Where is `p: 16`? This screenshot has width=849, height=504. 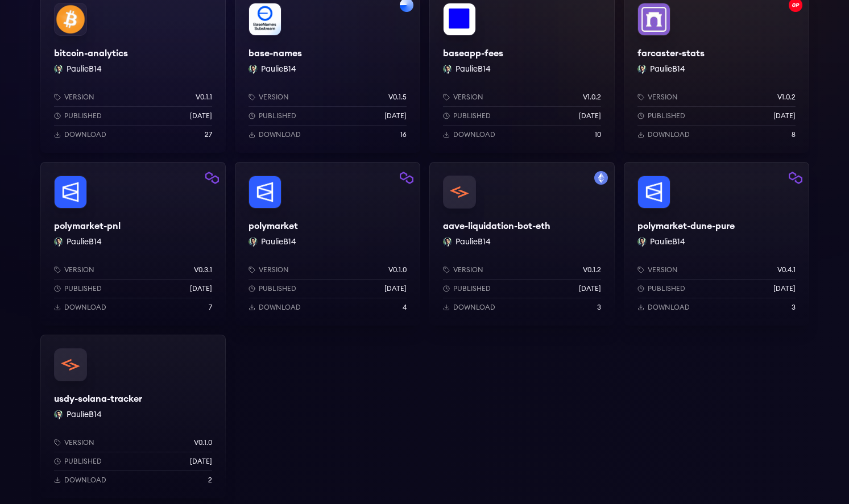 p: 16 is located at coordinates (403, 134).